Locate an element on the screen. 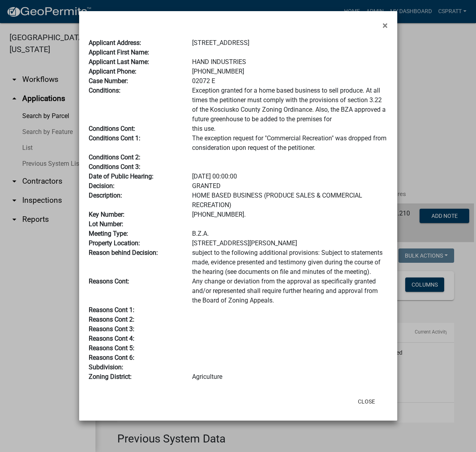 Image resolution: width=476 pixels, height=452 pixels. div: HAND INDUSTRIES is located at coordinates (290, 62).